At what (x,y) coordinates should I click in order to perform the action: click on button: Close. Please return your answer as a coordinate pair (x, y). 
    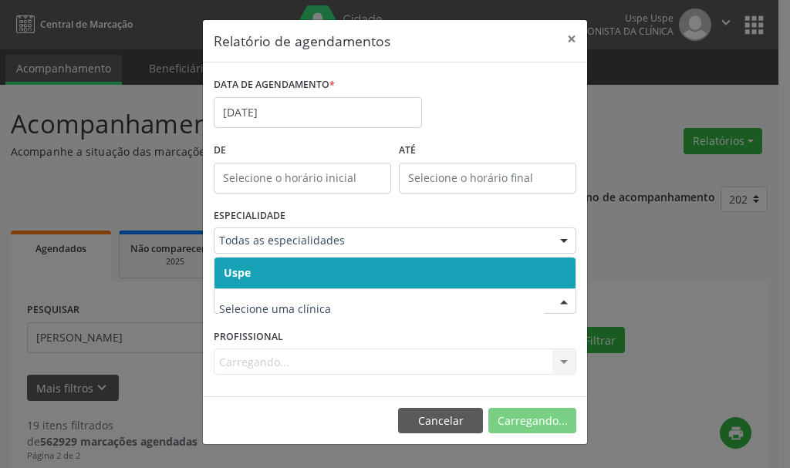
    Looking at the image, I should click on (572, 39).